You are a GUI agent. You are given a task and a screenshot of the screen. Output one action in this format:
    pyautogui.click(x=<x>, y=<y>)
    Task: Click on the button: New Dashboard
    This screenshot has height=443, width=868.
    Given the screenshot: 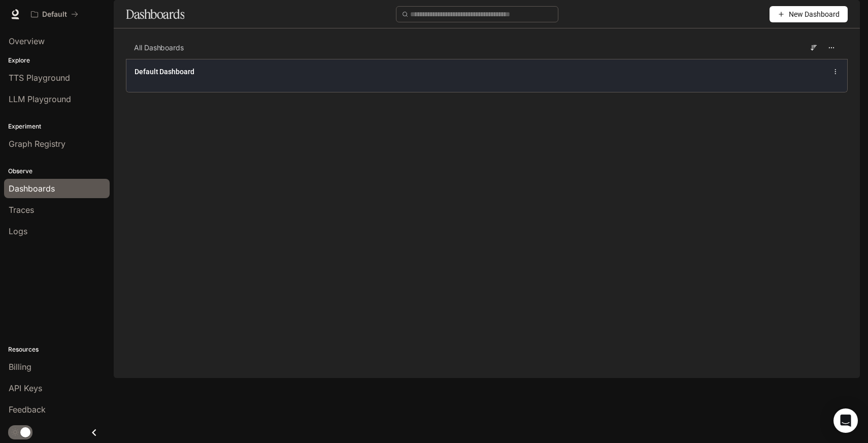 What is the action you would take?
    pyautogui.click(x=808, y=15)
    